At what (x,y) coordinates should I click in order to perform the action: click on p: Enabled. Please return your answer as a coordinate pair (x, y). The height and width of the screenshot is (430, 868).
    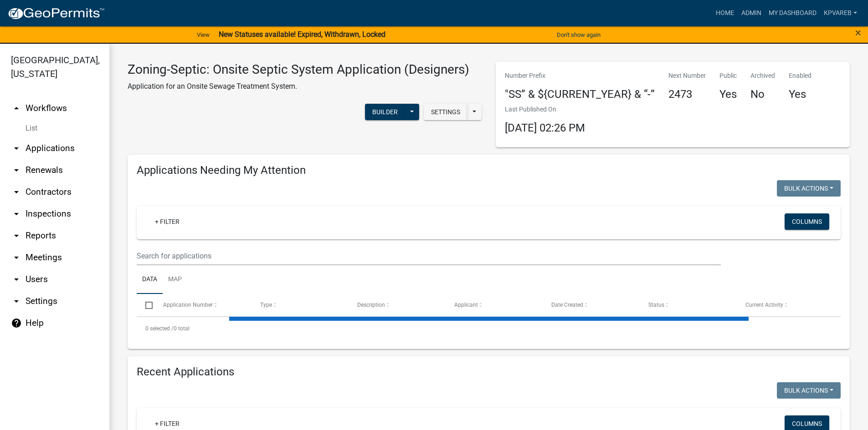
    Looking at the image, I should click on (800, 76).